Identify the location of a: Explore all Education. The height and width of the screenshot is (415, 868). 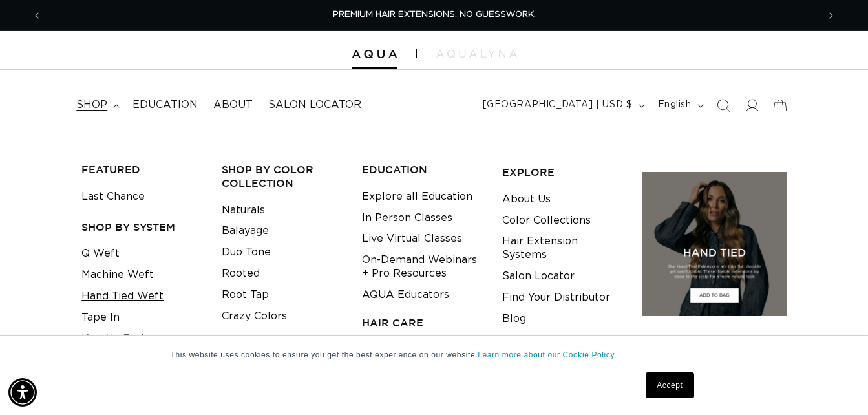
(417, 196).